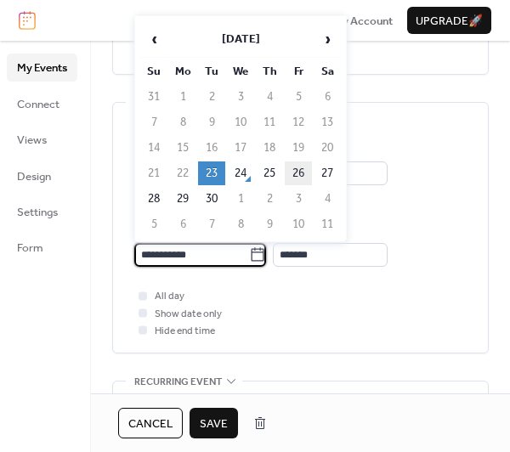 The image size is (510, 452). I want to click on span: Upgrade 🚀, so click(449, 21).